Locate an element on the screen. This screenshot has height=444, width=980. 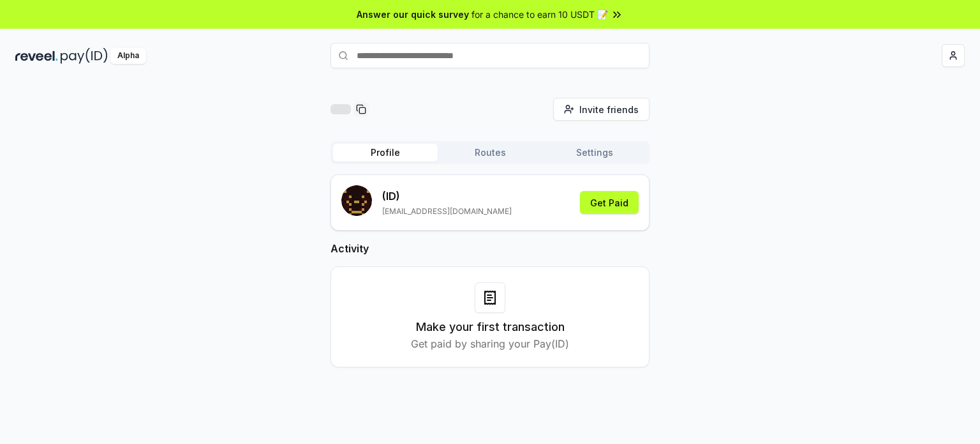
h2: Activity is located at coordinates (490, 248).